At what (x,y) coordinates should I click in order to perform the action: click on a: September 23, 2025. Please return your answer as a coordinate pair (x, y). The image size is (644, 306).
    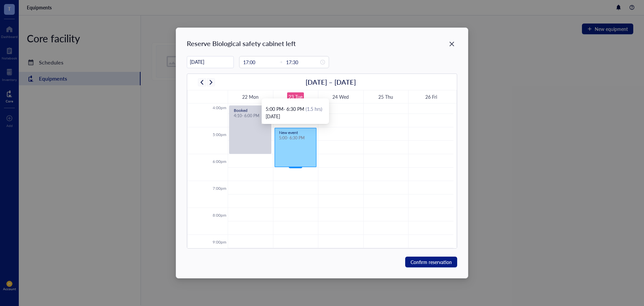
    Looking at the image, I should click on (296, 97).